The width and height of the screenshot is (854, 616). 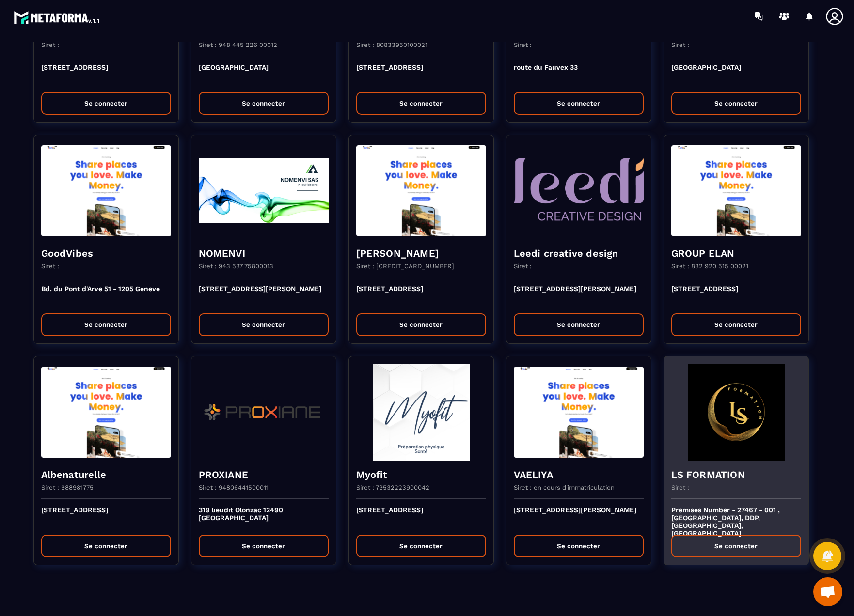 What do you see at coordinates (236, 266) in the screenshot?
I see `p: Siret : 943 587 75800013` at bounding box center [236, 266].